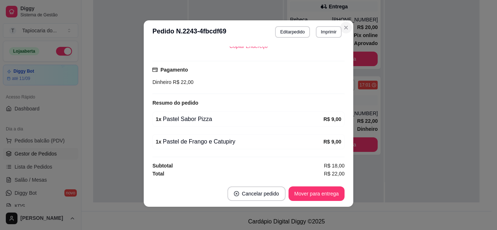 This screenshot has height=230, width=497. What do you see at coordinates (162, 82) in the screenshot?
I see `span: Dinheiro` at bounding box center [162, 82].